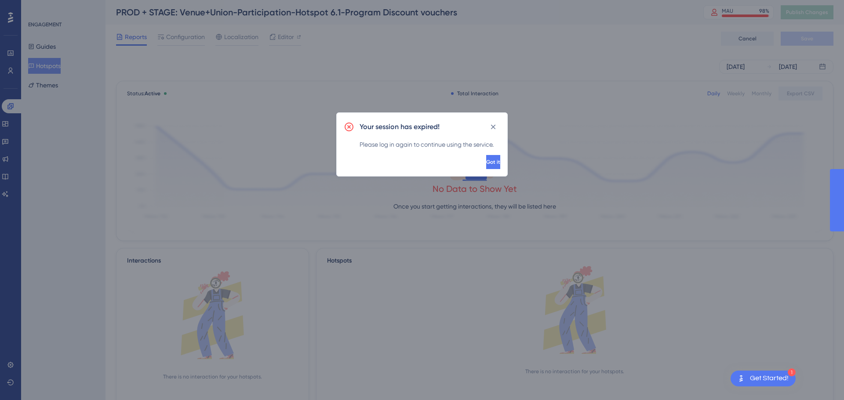 The height and width of the screenshot is (400, 844). What do you see at coordinates (769, 379) in the screenshot?
I see `div: Get Started!` at bounding box center [769, 379].